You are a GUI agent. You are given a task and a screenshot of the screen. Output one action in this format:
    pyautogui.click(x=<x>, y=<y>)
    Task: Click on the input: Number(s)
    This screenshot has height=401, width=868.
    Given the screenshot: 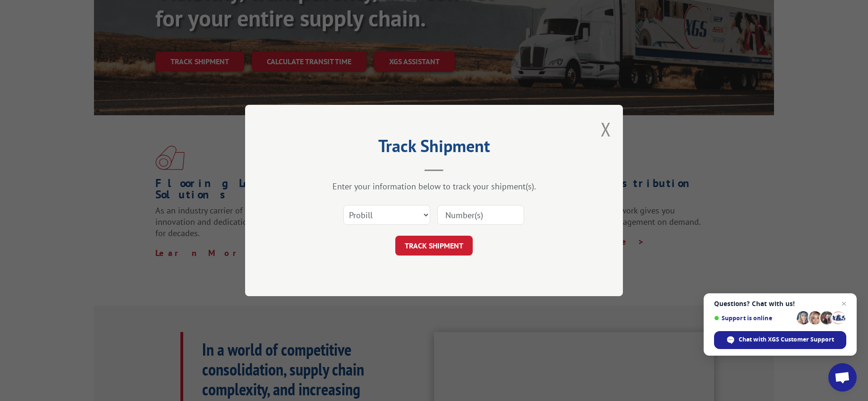 What is the action you would take?
    pyautogui.click(x=481, y=215)
    